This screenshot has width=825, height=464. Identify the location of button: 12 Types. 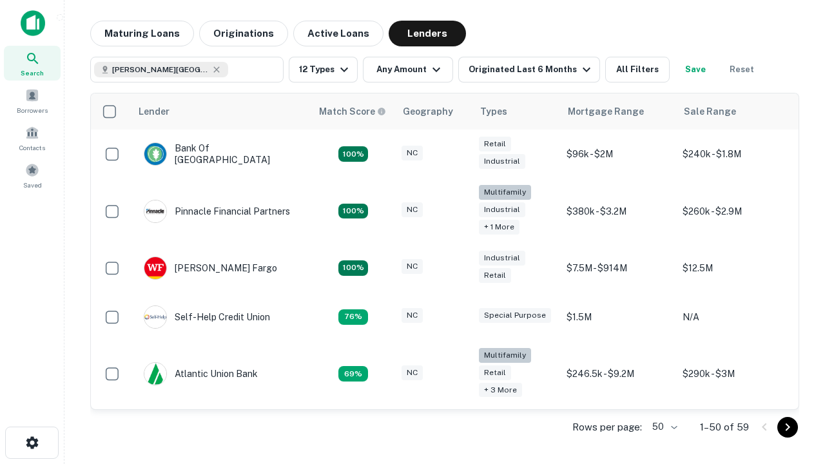
(323, 70).